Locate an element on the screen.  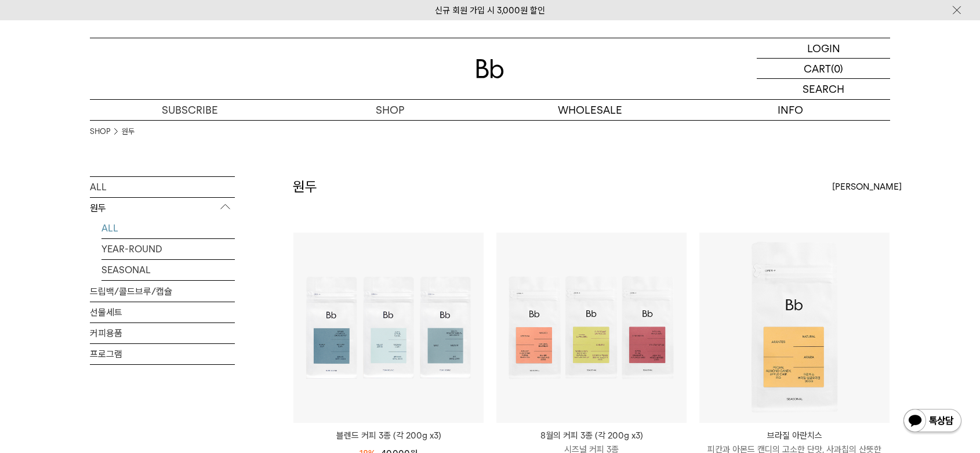
a: 프로그램 is located at coordinates (162, 354).